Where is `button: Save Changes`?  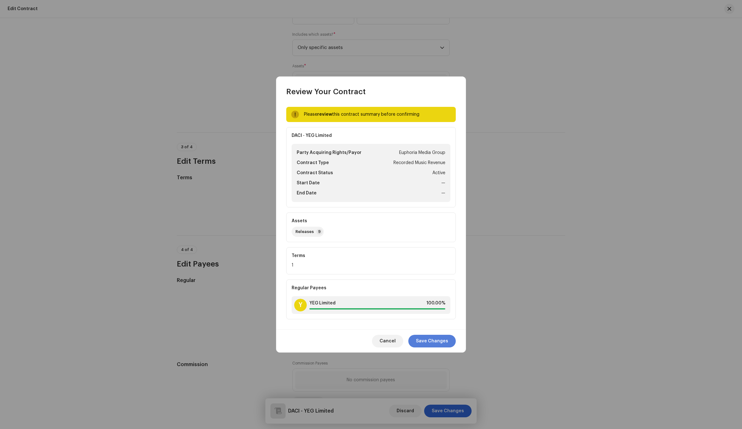 button: Save Changes is located at coordinates (432, 341).